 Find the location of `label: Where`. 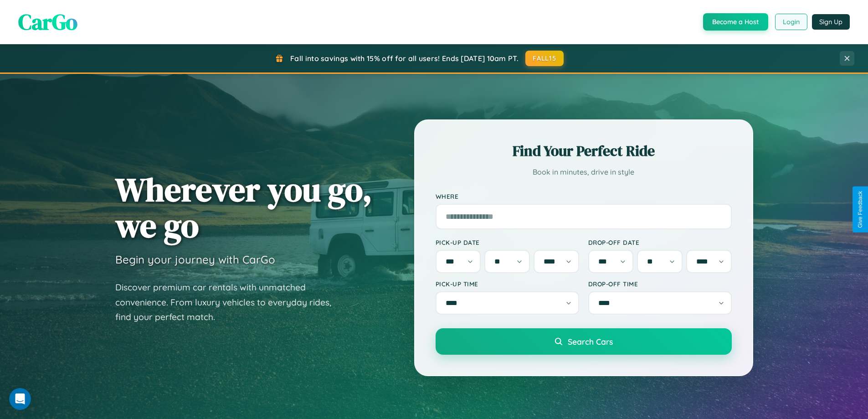

label: Where is located at coordinates (584, 196).